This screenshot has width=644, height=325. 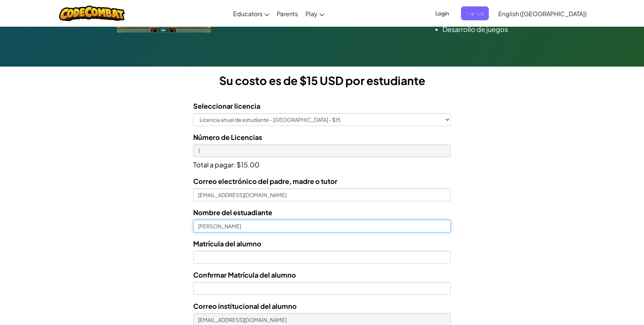 I want to click on label: Correo institucional del alumno, so click(x=245, y=306).